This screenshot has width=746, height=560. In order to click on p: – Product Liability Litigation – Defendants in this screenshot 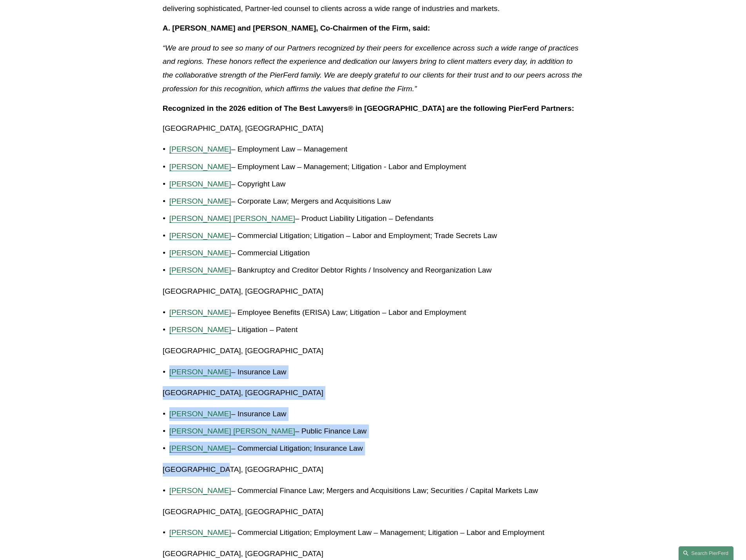, I will do `click(376, 218)`.